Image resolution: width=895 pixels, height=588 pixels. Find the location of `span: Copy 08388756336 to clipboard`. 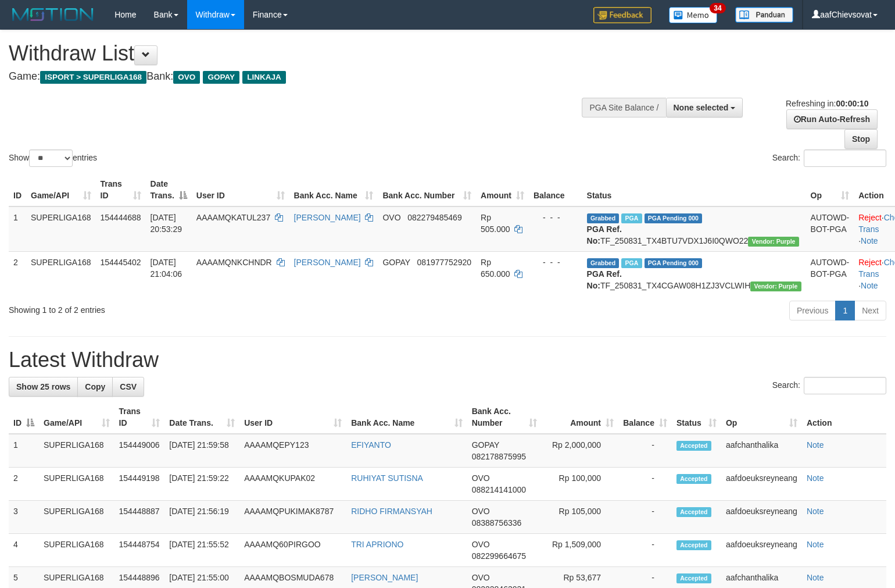

span: Copy 08388756336 to clipboard is located at coordinates (497, 522).